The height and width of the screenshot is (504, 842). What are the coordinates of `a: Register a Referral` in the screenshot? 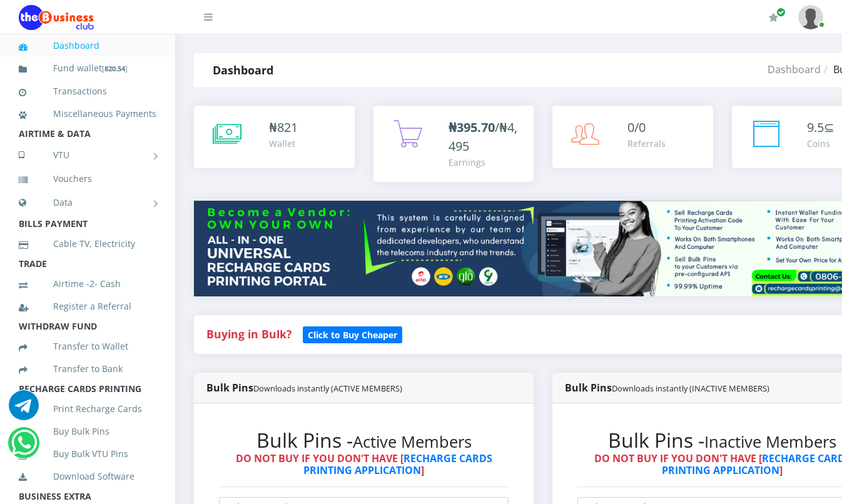 It's located at (88, 307).